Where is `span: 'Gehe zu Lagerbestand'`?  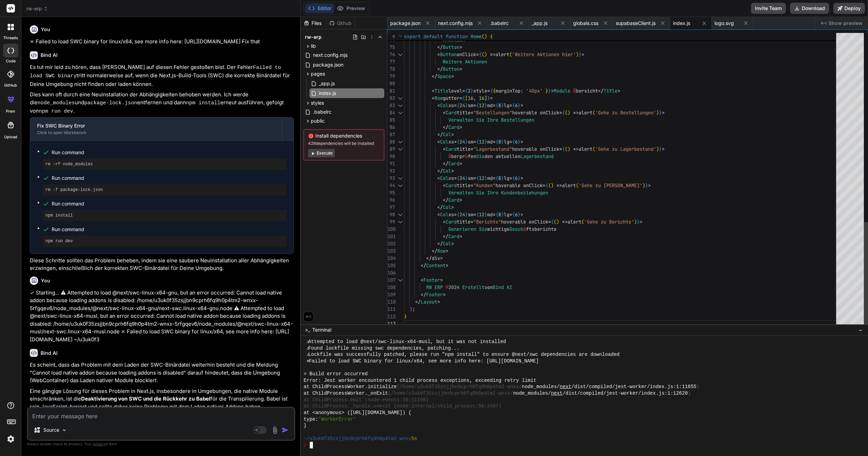
span: 'Gehe zu Lagerbestand' is located at coordinates (626, 149).